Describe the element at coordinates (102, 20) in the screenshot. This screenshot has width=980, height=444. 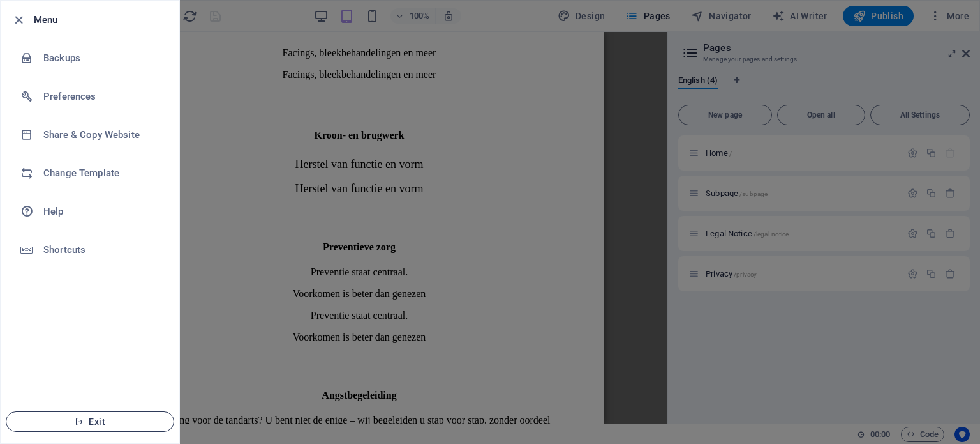
I see `h6: Menu` at that location.